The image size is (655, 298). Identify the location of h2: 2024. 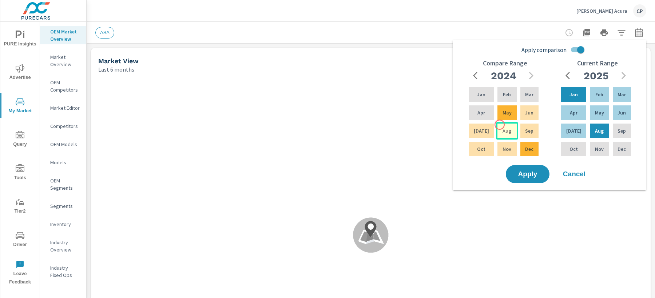
(504, 76).